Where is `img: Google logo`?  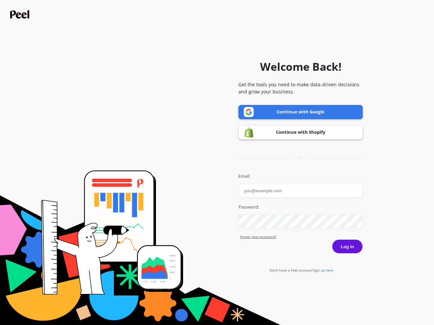 img: Google logo is located at coordinates (249, 112).